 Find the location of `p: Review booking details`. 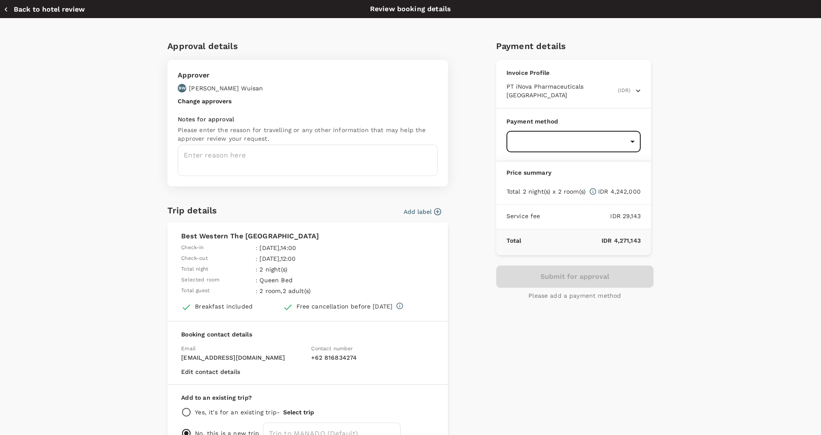

p: Review booking details is located at coordinates (410, 9).